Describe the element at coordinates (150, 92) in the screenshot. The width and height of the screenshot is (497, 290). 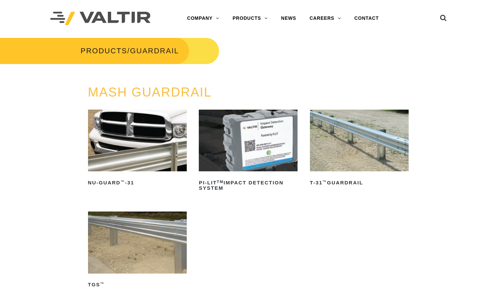
I see `a: MASH GUARDRAIL` at that location.